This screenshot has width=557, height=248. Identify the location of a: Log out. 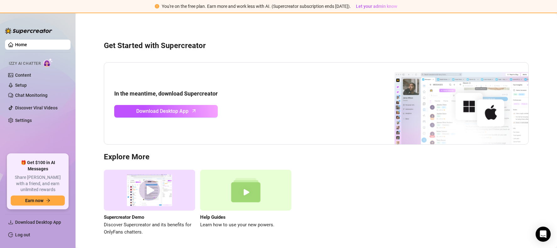
(23, 235).